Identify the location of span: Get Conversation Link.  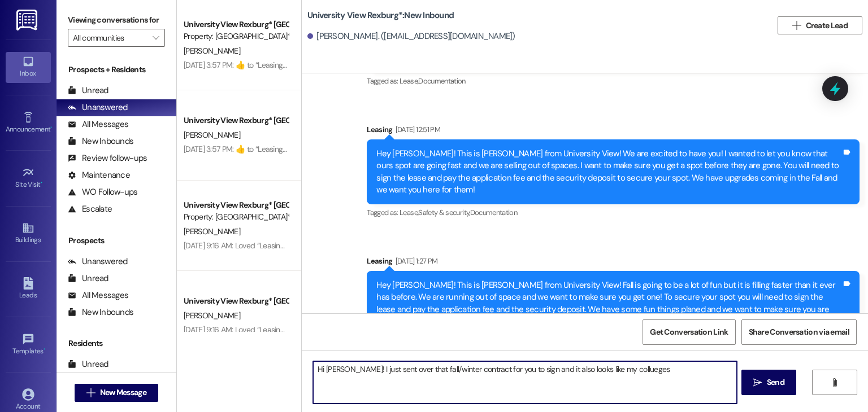
(689, 332).